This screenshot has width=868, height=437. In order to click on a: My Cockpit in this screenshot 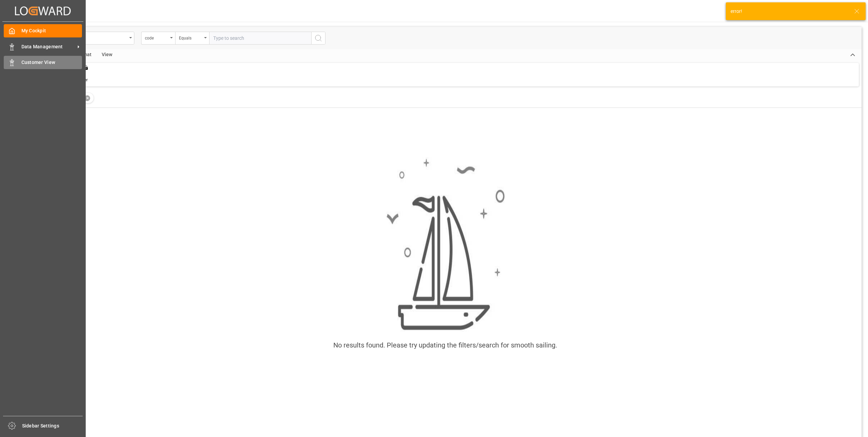, I will do `click(43, 30)`.